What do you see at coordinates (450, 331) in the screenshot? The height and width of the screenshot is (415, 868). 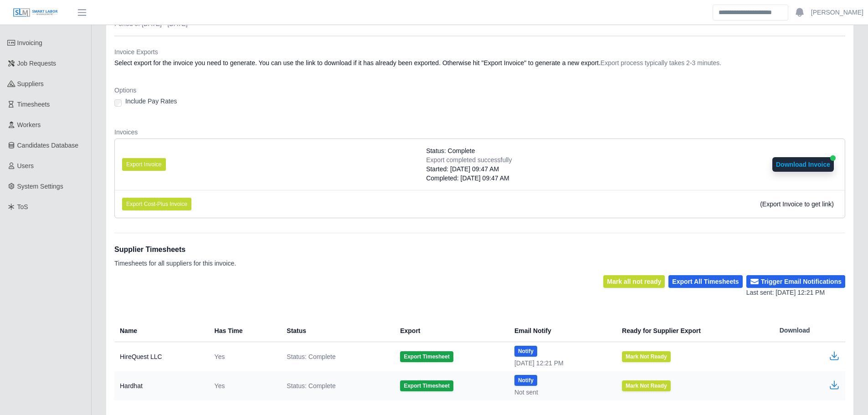 I see `th: Export` at bounding box center [450, 331].